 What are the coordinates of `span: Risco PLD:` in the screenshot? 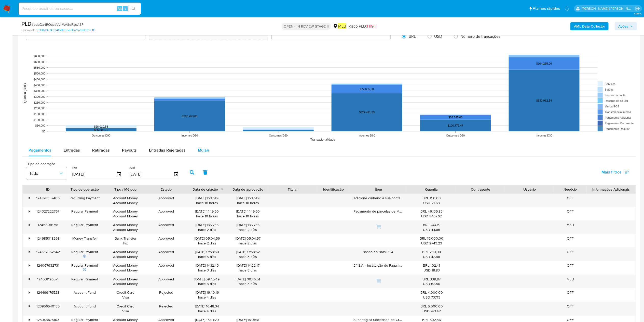 It's located at (362, 26).